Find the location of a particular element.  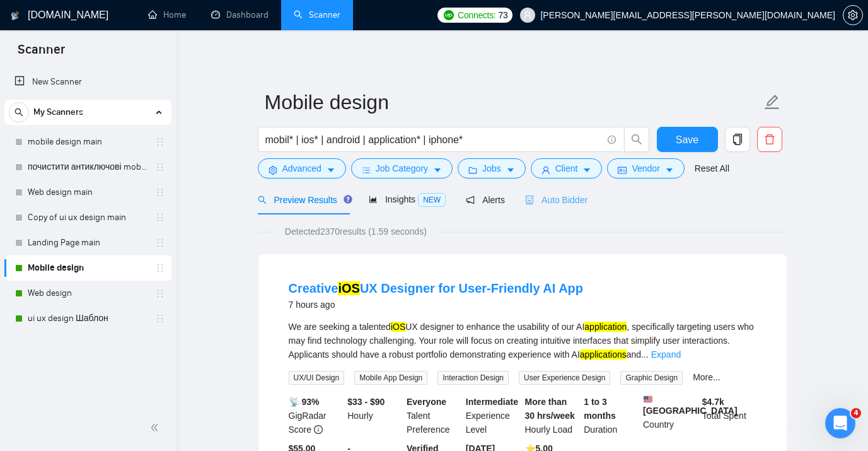

div: Experience Level is located at coordinates (493, 416).